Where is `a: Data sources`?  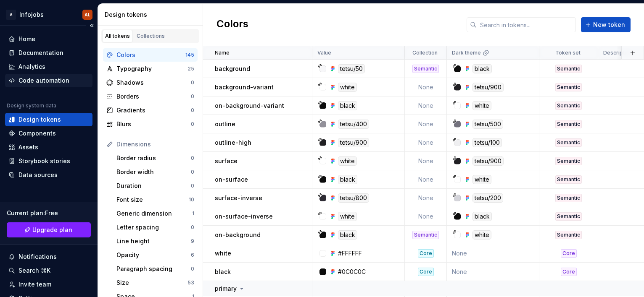
a: Data sources is located at coordinates (49, 175).